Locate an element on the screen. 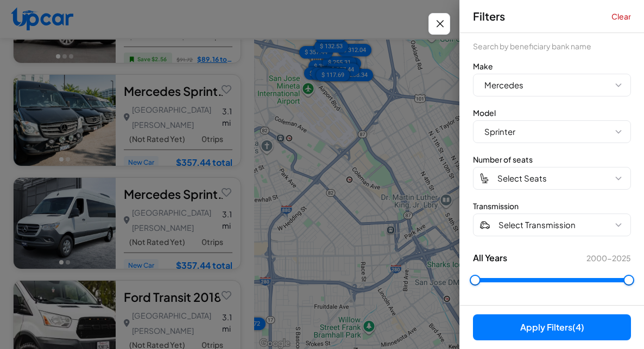 The image size is (644, 349). span: 2000 - 2025 is located at coordinates (609, 258).